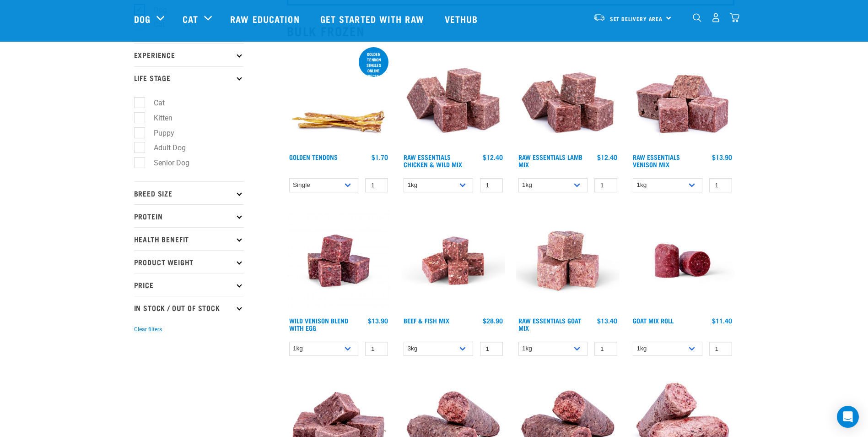 The image size is (868, 437). I want to click on a: Raw Essentials Venison Mix, so click(657, 160).